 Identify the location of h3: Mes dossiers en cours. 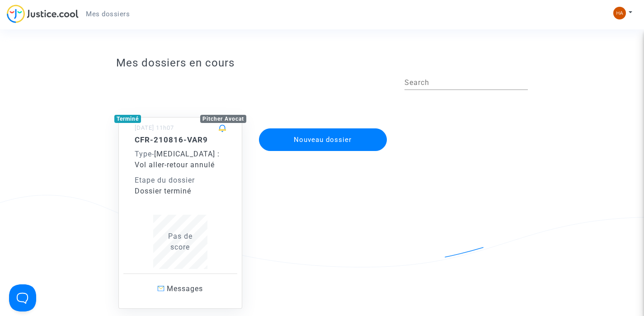
(321, 63).